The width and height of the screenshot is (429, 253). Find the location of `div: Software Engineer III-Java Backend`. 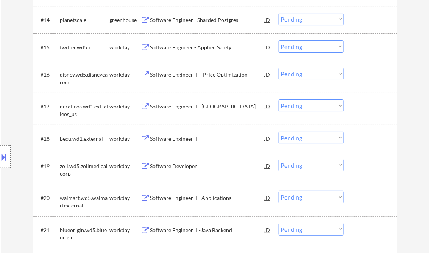

div: Software Engineer III-Java Backend is located at coordinates (208, 230).